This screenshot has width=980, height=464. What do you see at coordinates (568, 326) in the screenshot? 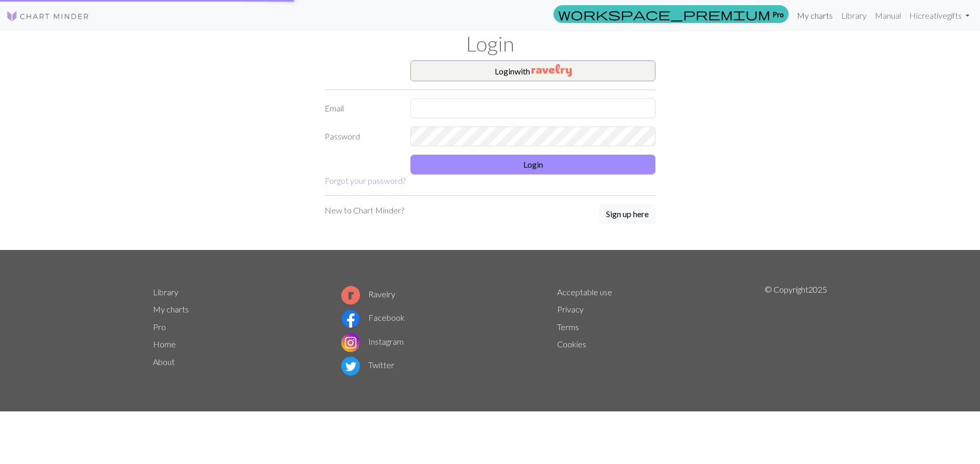
I see `a: Terms` at bounding box center [568, 326].